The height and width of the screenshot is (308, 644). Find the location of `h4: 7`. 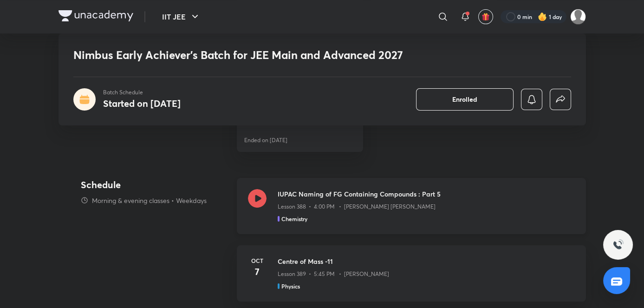

h4: 7 is located at coordinates (257, 272).